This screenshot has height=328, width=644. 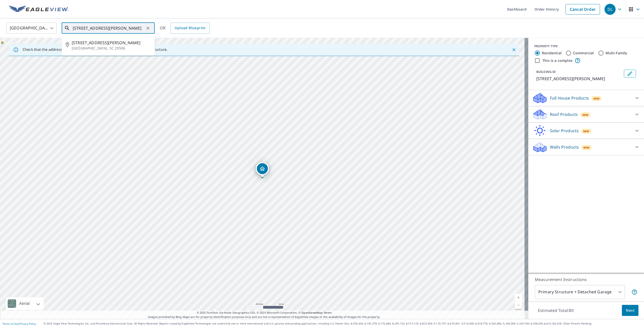 What do you see at coordinates (630, 310) in the screenshot?
I see `span: Next` at bounding box center [630, 310].